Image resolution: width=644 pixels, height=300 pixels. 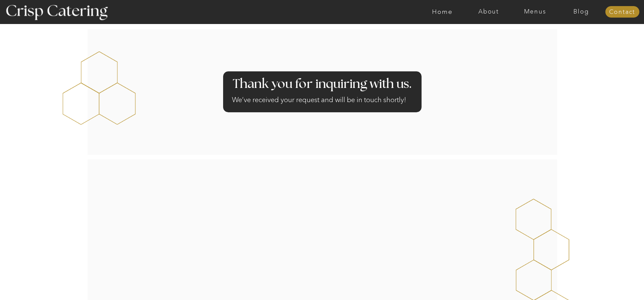 I want to click on h2: We’ve received your request and will be in touch shortly!, so click(x=322, y=101).